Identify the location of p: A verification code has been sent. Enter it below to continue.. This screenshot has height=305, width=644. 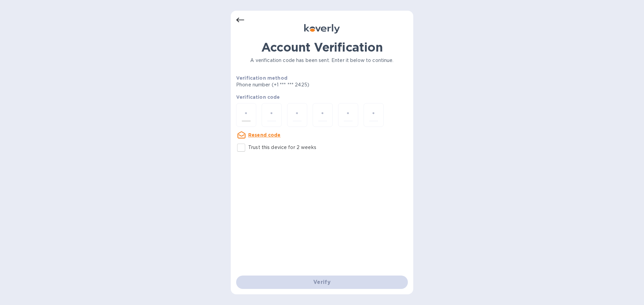
(322, 61).